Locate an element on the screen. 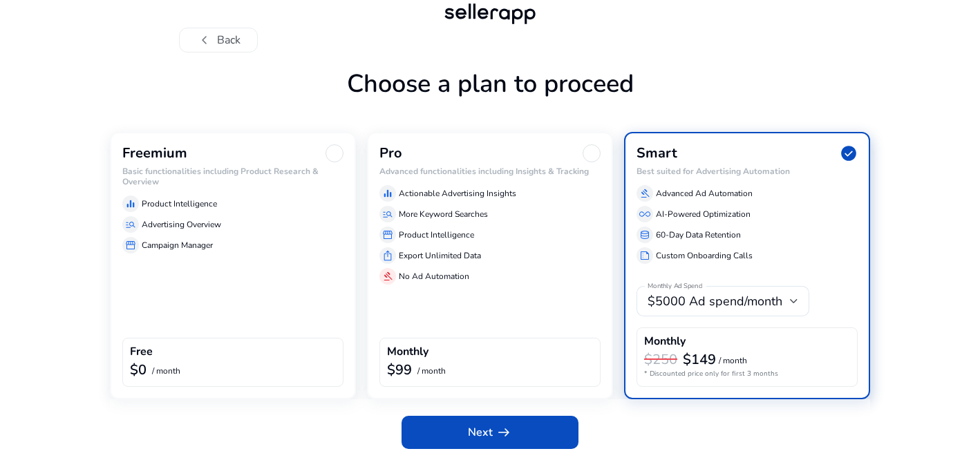 This screenshot has height=460, width=980. span: $5000 Ad spend/month is located at coordinates (714, 301).